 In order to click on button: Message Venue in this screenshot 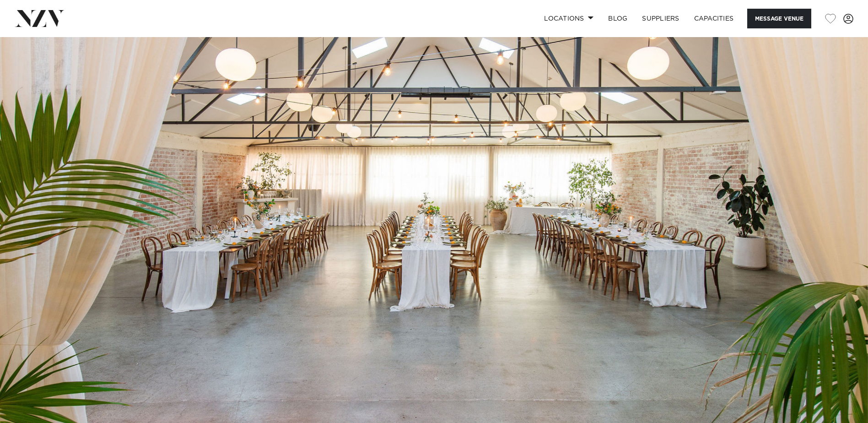, I will do `click(779, 18)`.